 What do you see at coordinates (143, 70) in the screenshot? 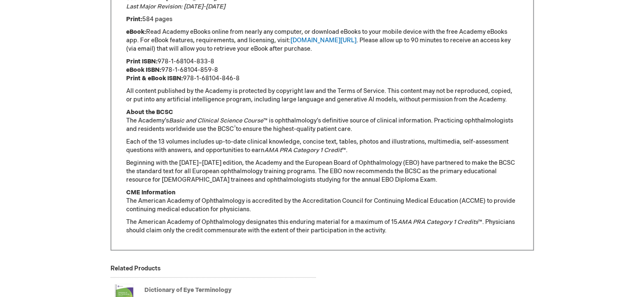
I see `strong: eBook ISBN:` at bounding box center [143, 70].